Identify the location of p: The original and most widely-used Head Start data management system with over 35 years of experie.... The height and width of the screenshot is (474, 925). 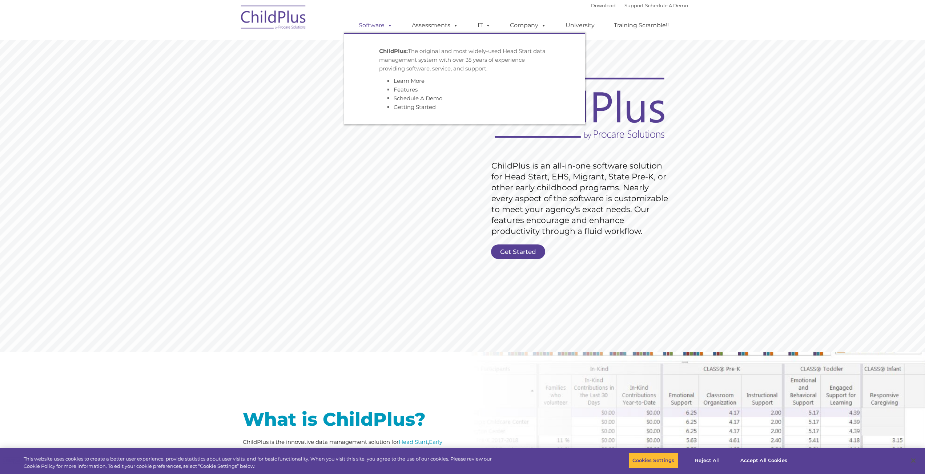
(465, 60).